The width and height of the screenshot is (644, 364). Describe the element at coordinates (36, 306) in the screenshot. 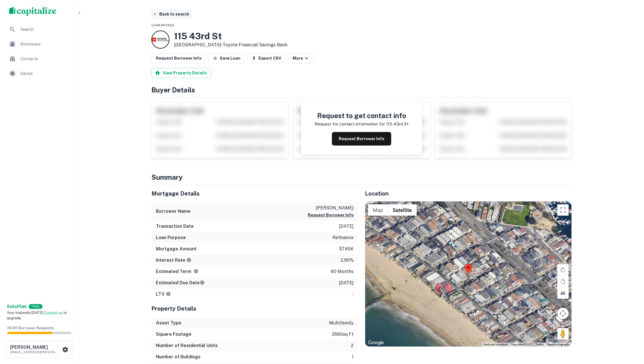

I see `div: TRIAL` at that location.